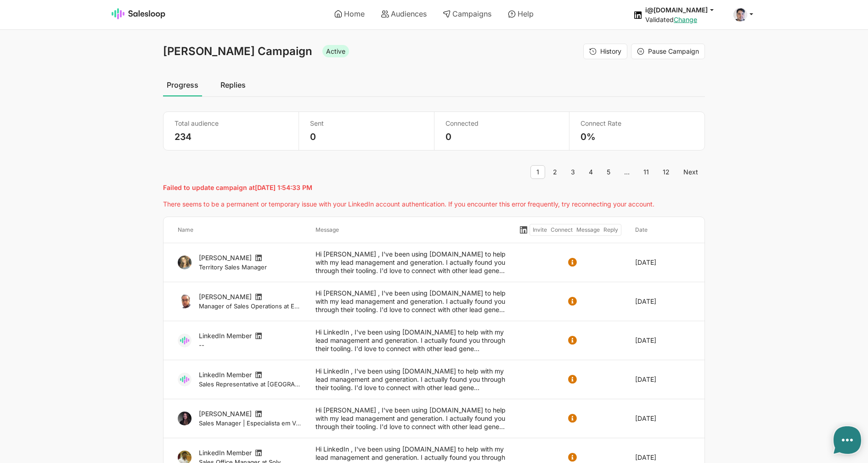 This screenshot has width=868, height=463. What do you see at coordinates (434, 187) in the screenshot?
I see `p: Failed to update campaign at` at bounding box center [434, 187].